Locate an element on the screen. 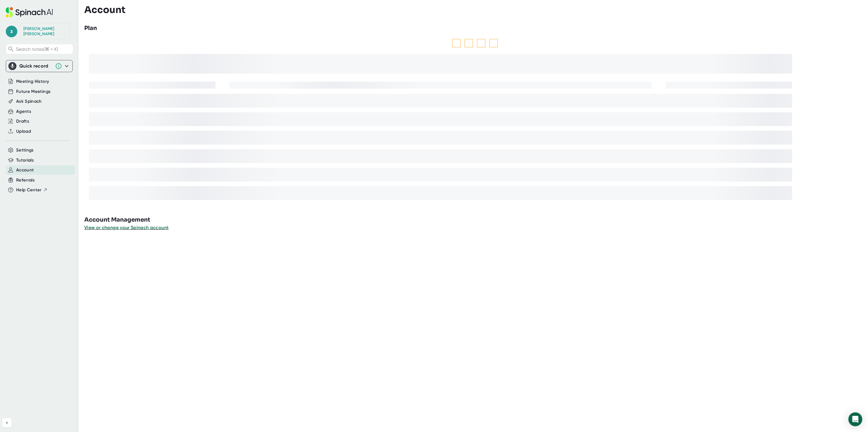  button: View or change your Spinach account is located at coordinates (126, 228).